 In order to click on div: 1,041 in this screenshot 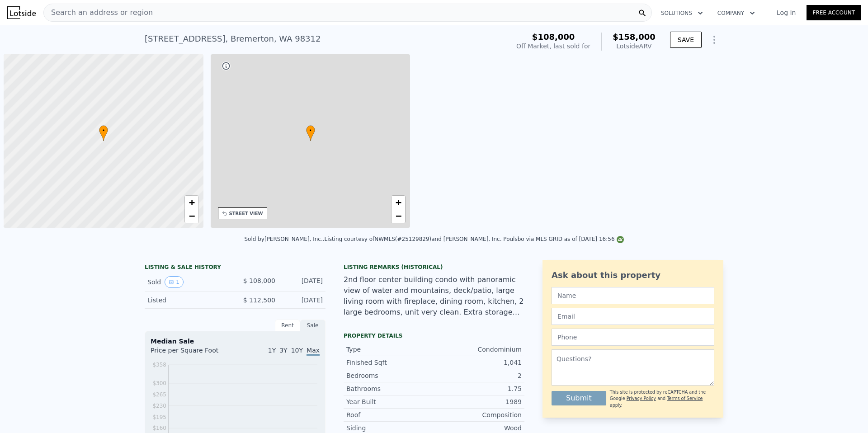, I will do `click(478, 363)`.